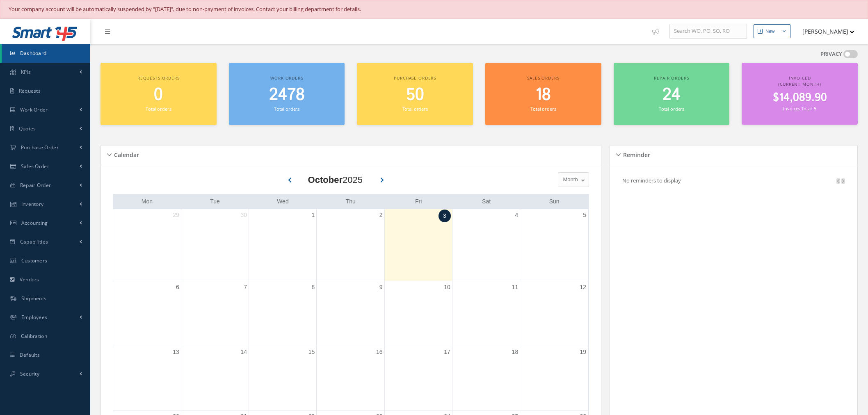 Image resolution: width=868 pixels, height=415 pixels. I want to click on td: September 29, 2025, so click(147, 245).